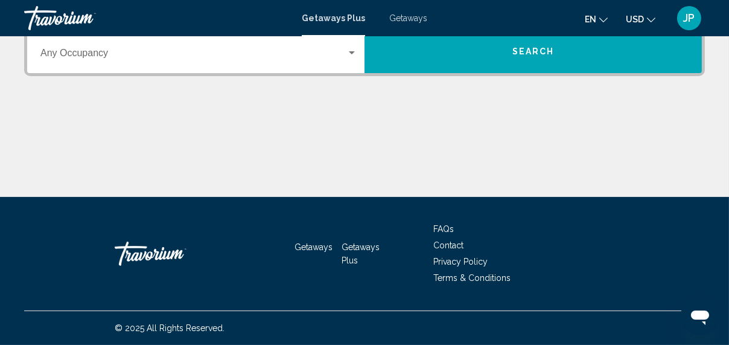  I want to click on span: USD, so click(635, 19).